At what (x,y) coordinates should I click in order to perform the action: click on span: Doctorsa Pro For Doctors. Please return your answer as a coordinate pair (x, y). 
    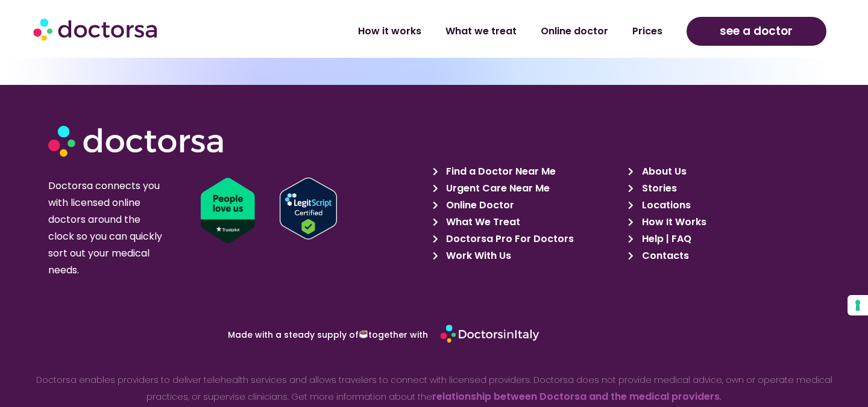
    Looking at the image, I should click on (508, 239).